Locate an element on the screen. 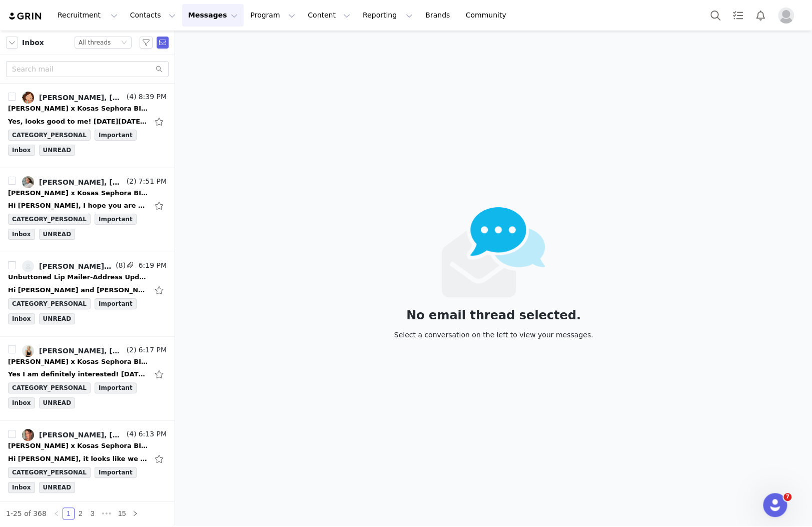 This screenshot has width=812, height=527. button: Notifications is located at coordinates (761, 15).